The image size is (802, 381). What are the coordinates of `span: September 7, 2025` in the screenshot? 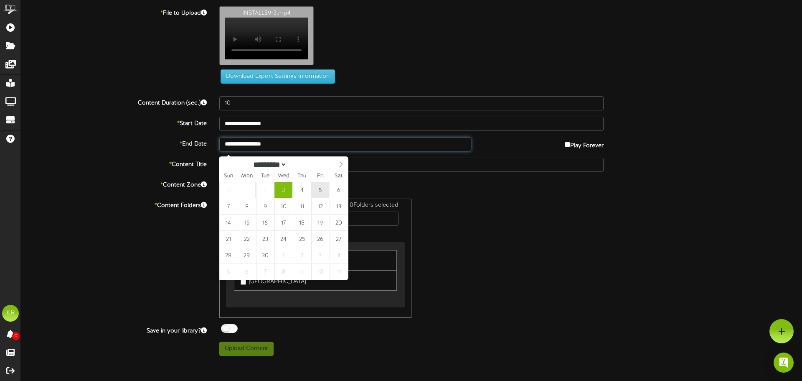 It's located at (228, 206).